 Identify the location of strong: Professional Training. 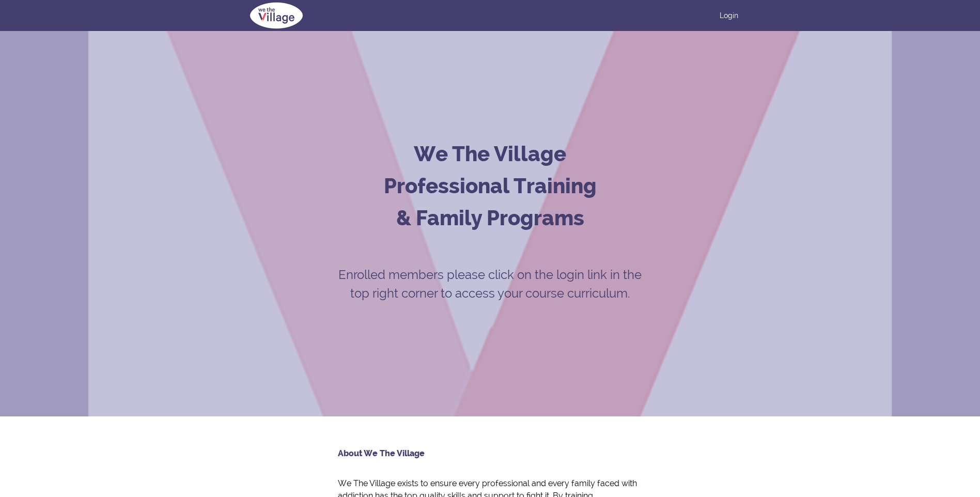
(490, 186).